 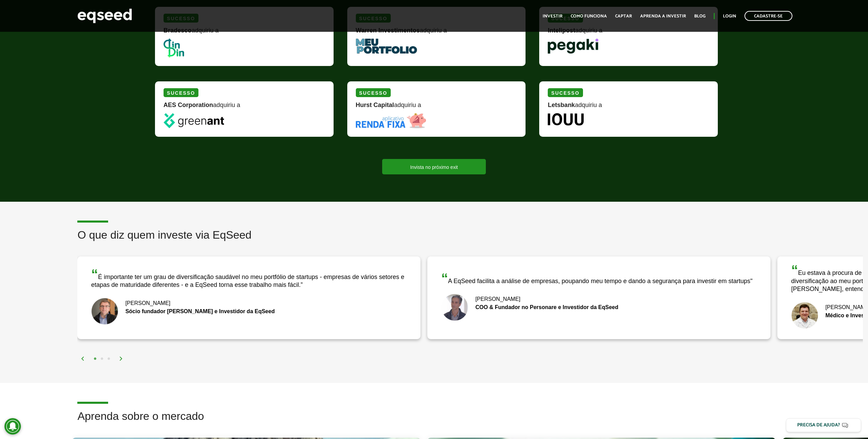 I want to click on strong: AES Corporation, so click(x=188, y=105).